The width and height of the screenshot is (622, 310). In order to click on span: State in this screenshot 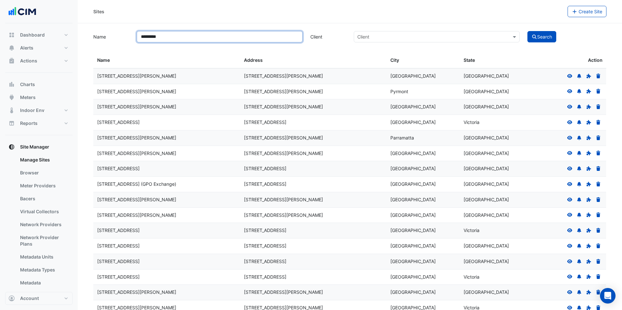, I will do `click(469, 60)`.